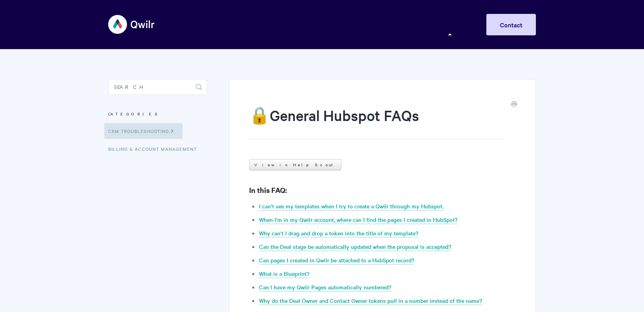 The height and width of the screenshot is (312, 644). What do you see at coordinates (131, 24) in the screenshot?
I see `img: Qwilr Help Center` at bounding box center [131, 24].